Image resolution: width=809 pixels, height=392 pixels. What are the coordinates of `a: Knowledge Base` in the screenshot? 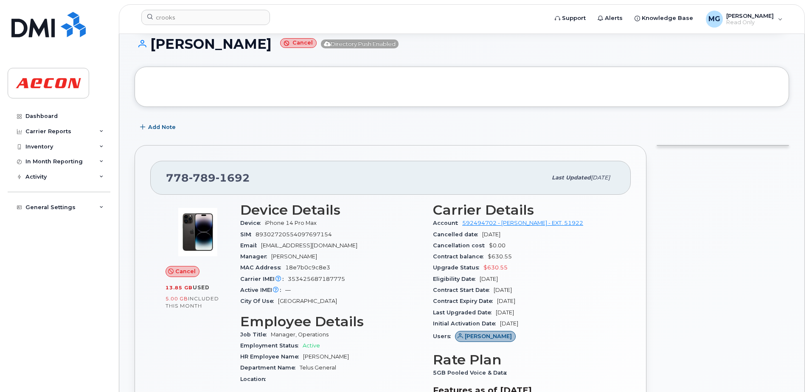 It's located at (664, 18).